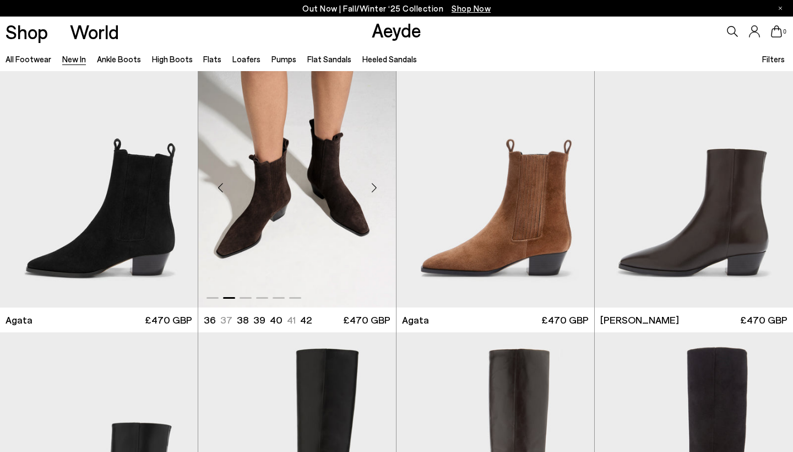  What do you see at coordinates (172, 59) in the screenshot?
I see `a: High Boots` at bounding box center [172, 59].